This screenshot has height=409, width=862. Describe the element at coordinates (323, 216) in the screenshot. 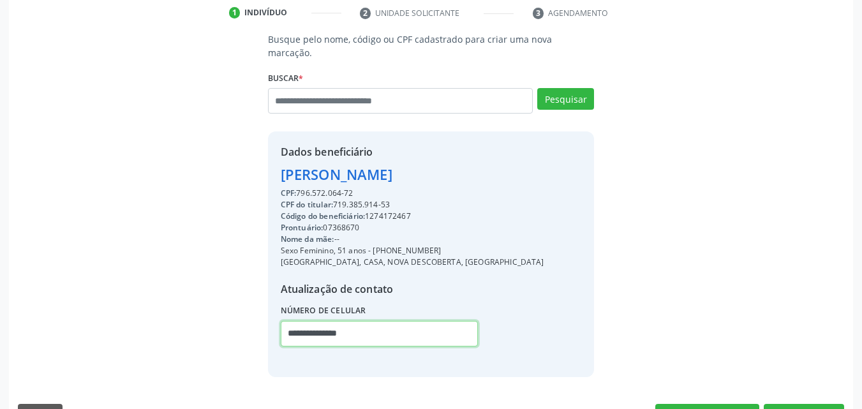

I see `span: Código do beneficiário:` at that location.